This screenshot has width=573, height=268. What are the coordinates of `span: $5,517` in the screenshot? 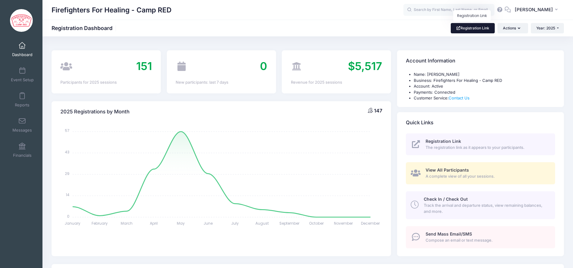 It's located at (365, 66).